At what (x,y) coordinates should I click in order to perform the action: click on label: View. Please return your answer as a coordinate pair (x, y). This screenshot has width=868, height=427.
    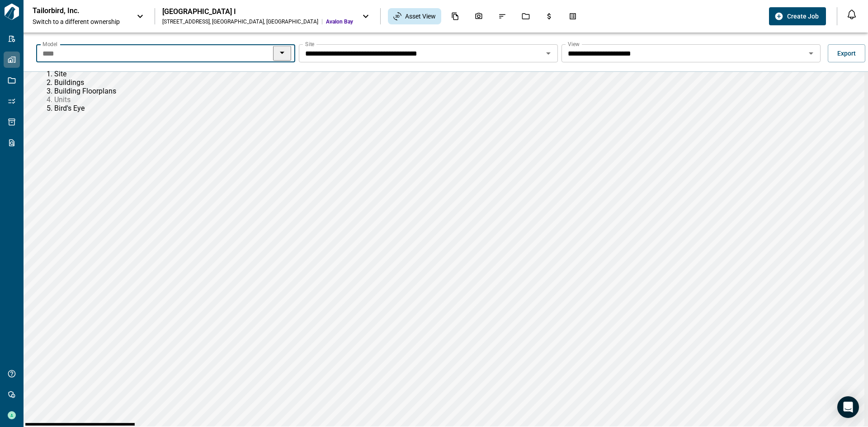
    Looking at the image, I should click on (573, 44).